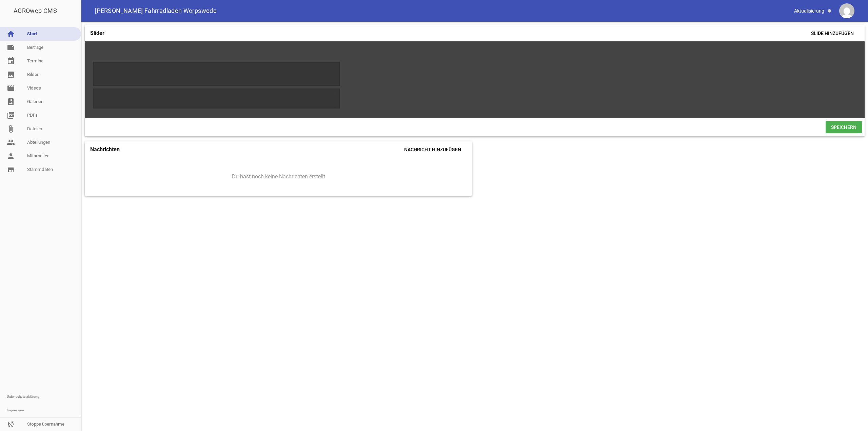 The width and height of the screenshot is (868, 431). I want to click on span: Slide hinzufügen, so click(832, 33).